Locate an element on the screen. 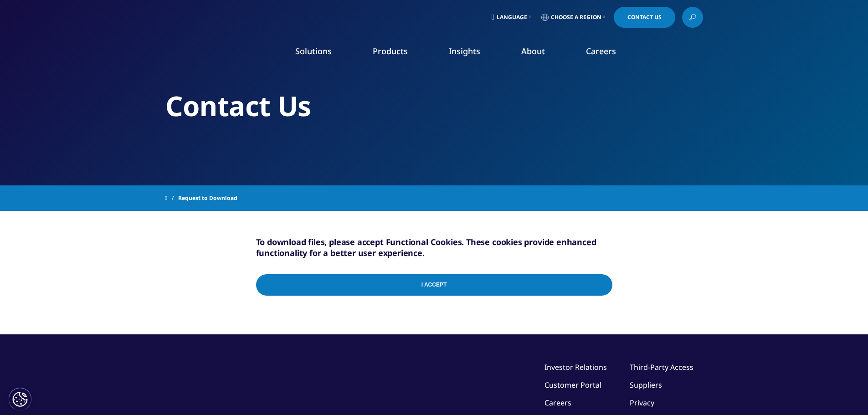  a: Third-Party Access is located at coordinates (662, 367).